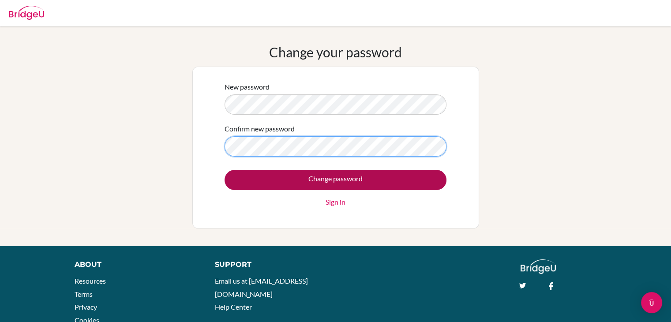 Image resolution: width=671 pixels, height=322 pixels. Describe the element at coordinates (86, 307) in the screenshot. I see `a: Privacy` at that location.